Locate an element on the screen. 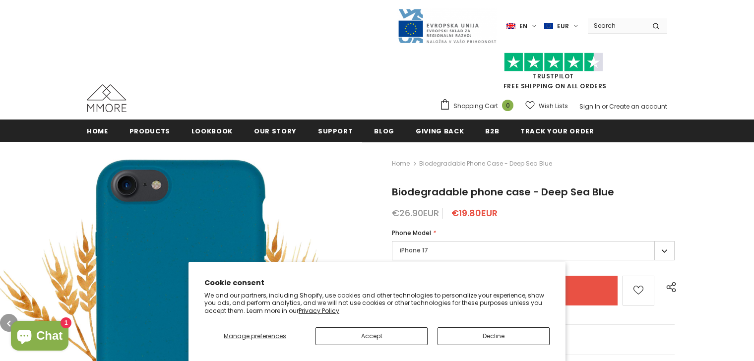  span: Blog is located at coordinates (384, 131).